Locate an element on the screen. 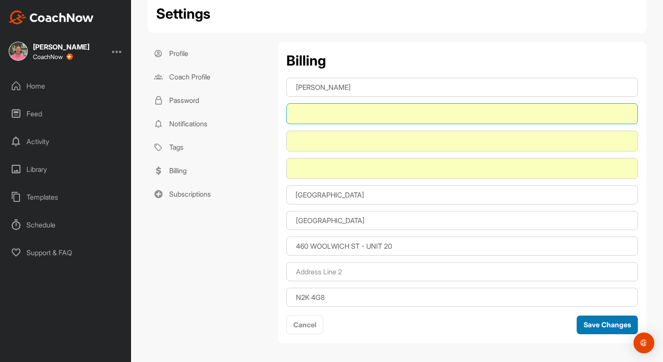  div: Home is located at coordinates (66, 86).